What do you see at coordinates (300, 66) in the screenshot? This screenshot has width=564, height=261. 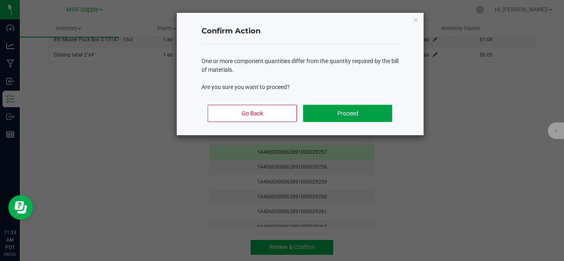 I see `p: One or more component quantities differ from the quantity required by the bill of materials.` at bounding box center [300, 66].